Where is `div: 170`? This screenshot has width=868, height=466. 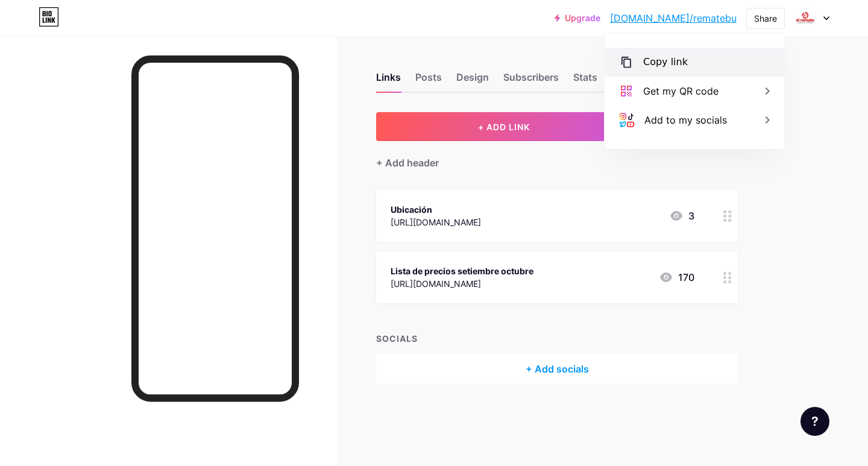
div: 170 is located at coordinates (677, 277).